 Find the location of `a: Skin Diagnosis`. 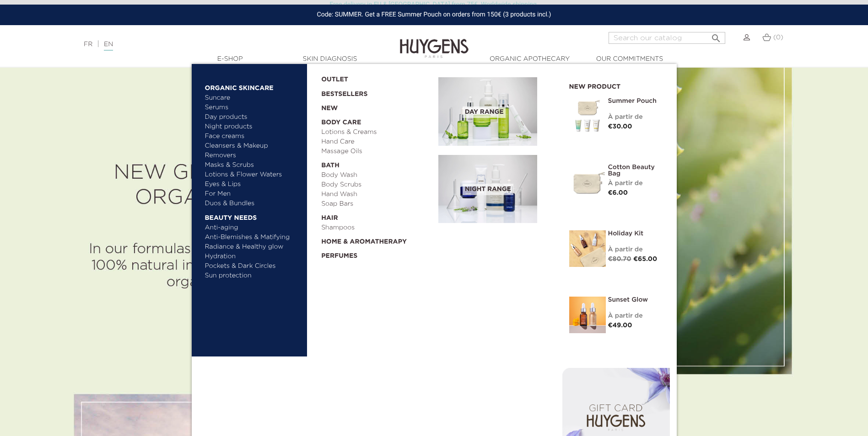

a: Skin Diagnosis is located at coordinates (330, 59).